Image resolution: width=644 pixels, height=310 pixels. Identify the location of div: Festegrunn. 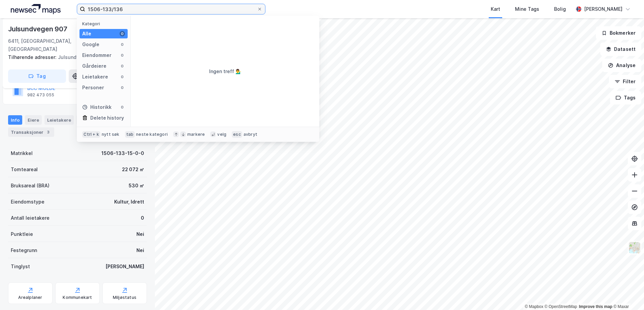
(24, 250).